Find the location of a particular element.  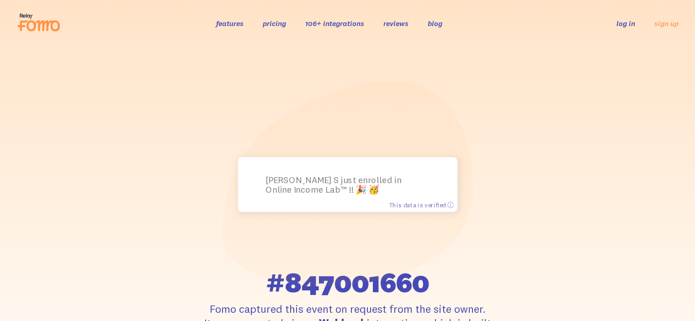

a: 106+ integrations is located at coordinates (335, 23).